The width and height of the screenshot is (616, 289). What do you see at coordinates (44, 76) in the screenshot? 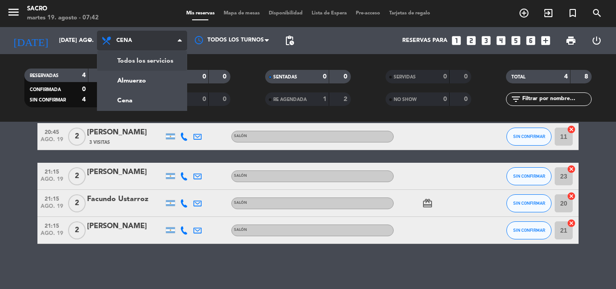
I see `span: RESERVADAS` at bounding box center [44, 76].